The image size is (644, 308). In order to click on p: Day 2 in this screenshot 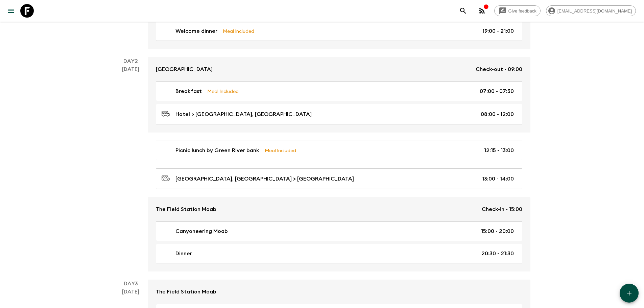, I will do `click(131, 61)`.